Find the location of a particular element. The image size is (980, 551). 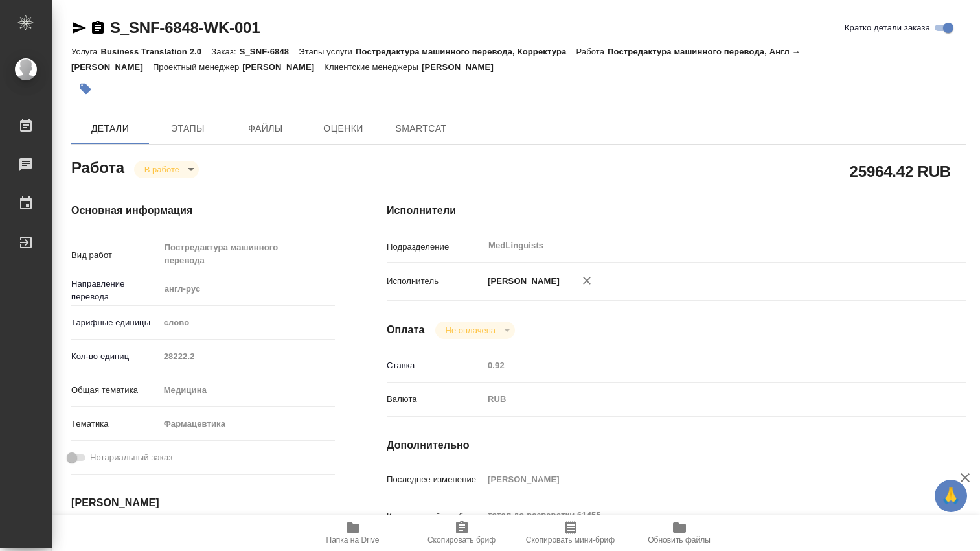

p: Общая тематика is located at coordinates (115, 390).